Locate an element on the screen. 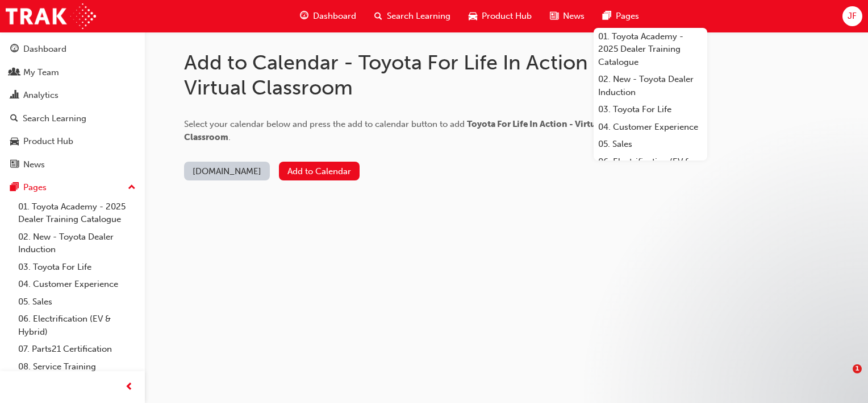  button: JF is located at coordinates (852, 16).